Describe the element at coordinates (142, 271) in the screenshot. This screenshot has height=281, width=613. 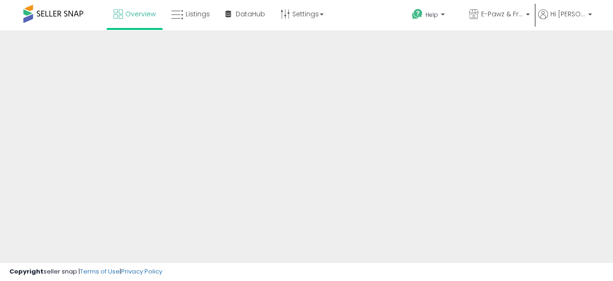
I see `a: Privacy Policy` at that location.